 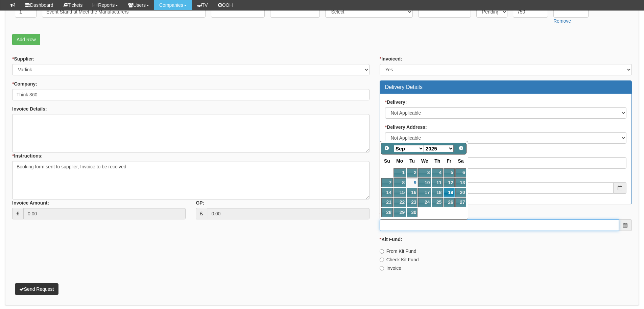 What do you see at coordinates (400, 183) in the screenshot?
I see `a: 8` at bounding box center [400, 183].